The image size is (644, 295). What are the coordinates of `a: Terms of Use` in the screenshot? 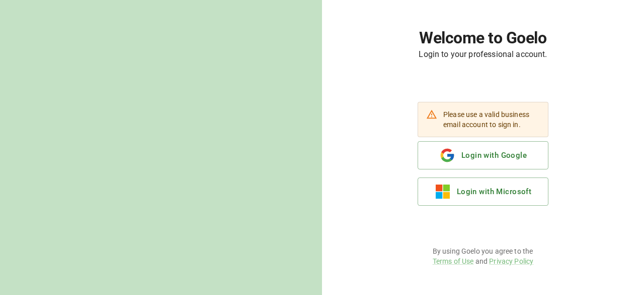 It's located at (454, 261).